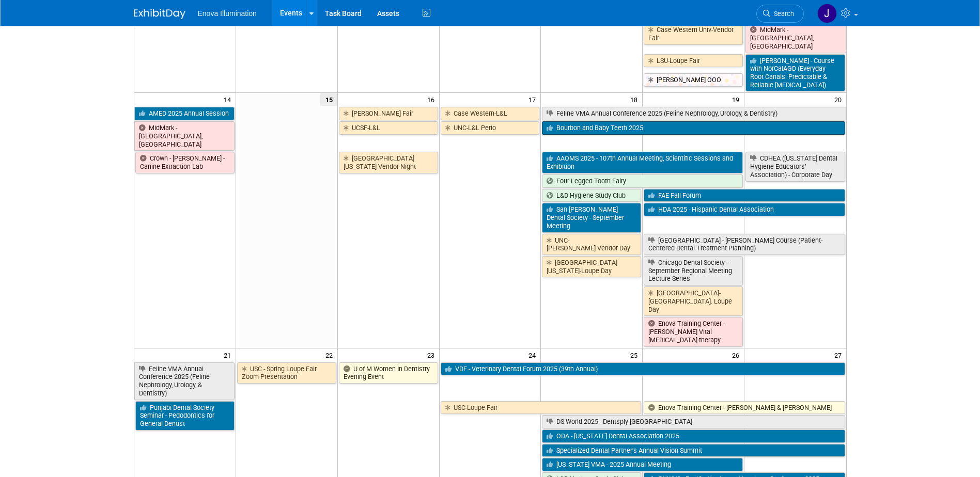  I want to click on a: FAE Fall Forum, so click(743, 196).